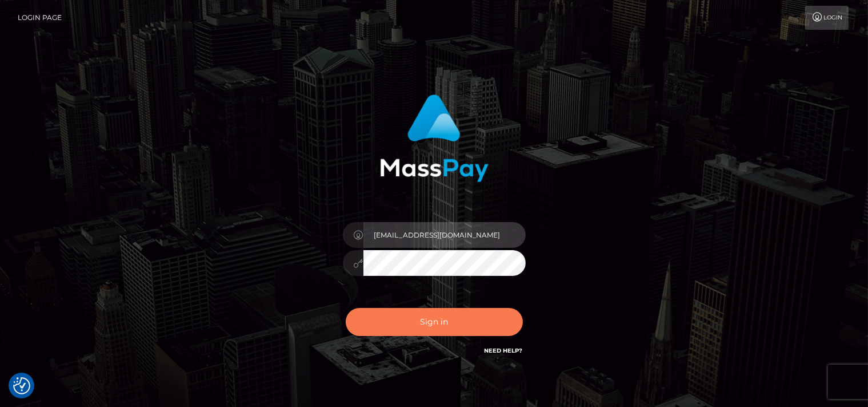 This screenshot has height=407, width=868. I want to click on img: Revisit consent button, so click(22, 386).